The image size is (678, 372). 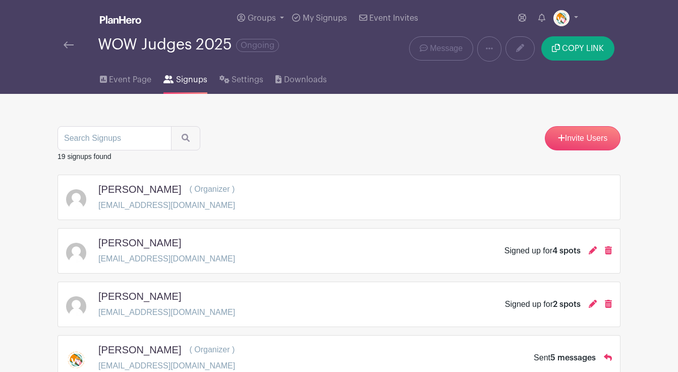 I want to click on small: 19 signups found, so click(x=84, y=156).